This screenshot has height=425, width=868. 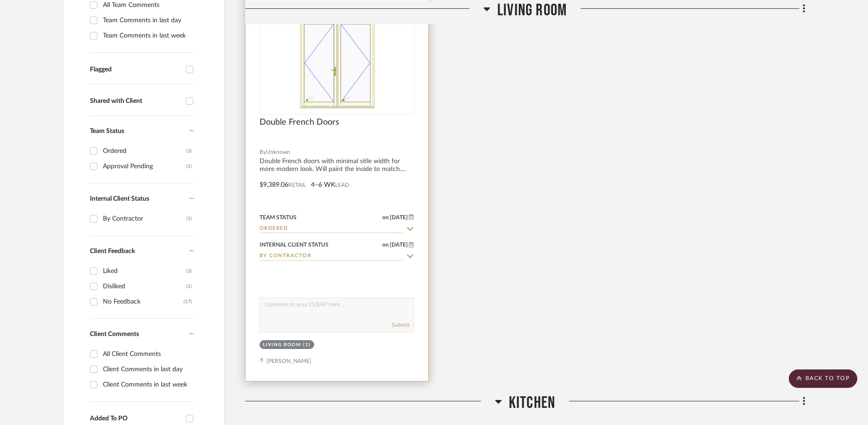 What do you see at coordinates (299, 122) in the screenshot?
I see `span: Double French Doors` at bounding box center [299, 122].